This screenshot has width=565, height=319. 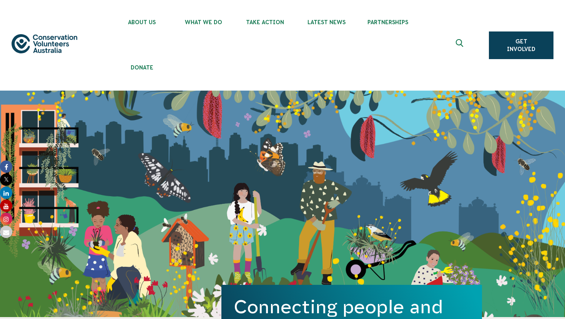 What do you see at coordinates (265, 22) in the screenshot?
I see `span: Take Action` at bounding box center [265, 22].